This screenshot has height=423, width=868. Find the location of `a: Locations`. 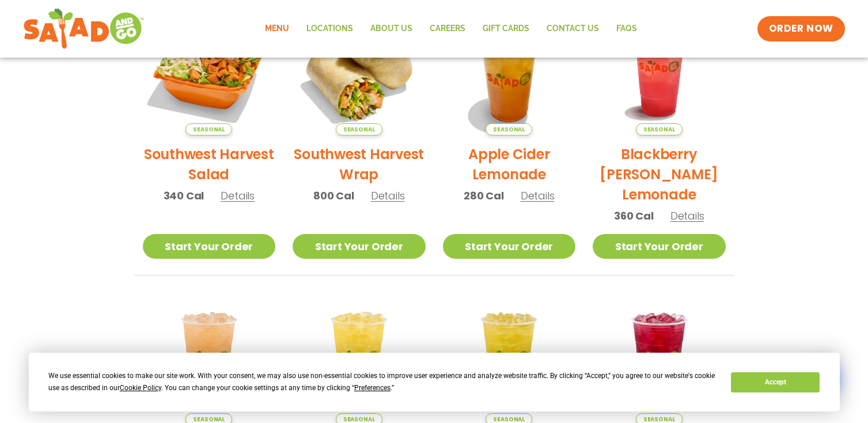

a: Locations is located at coordinates (330, 29).